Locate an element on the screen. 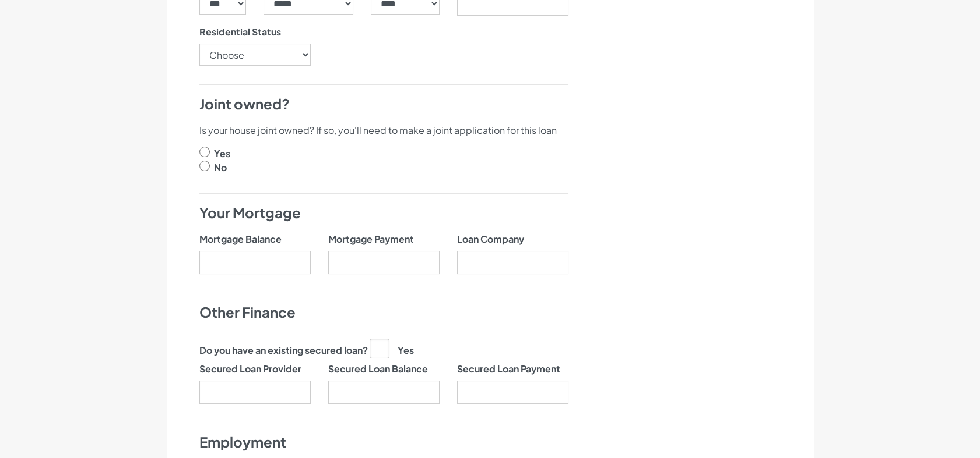 The height and width of the screenshot is (458, 980). label: Mortgage Balance is located at coordinates (240, 240).